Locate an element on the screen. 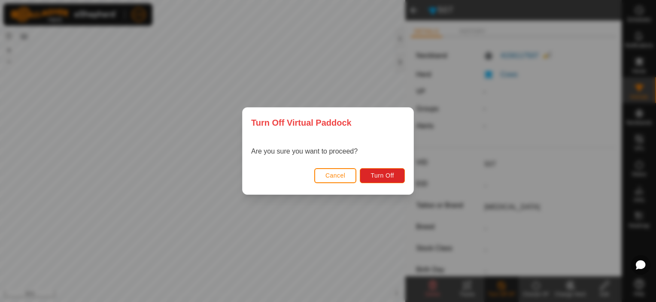  button: Turn Off is located at coordinates (382, 176).